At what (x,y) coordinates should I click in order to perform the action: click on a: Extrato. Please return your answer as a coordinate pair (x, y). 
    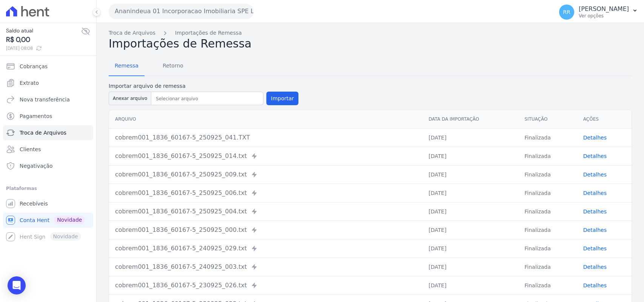
    Looking at the image, I should click on (48, 83).